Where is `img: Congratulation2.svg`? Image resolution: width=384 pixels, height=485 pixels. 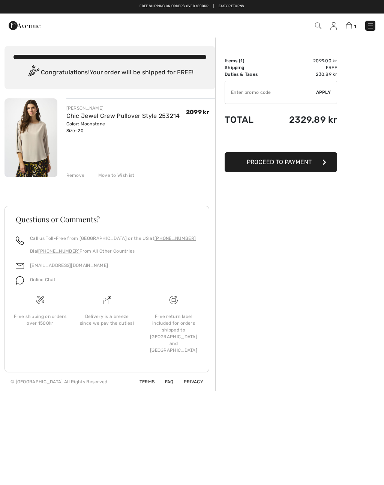 img: Congratulation2.svg is located at coordinates (33, 73).